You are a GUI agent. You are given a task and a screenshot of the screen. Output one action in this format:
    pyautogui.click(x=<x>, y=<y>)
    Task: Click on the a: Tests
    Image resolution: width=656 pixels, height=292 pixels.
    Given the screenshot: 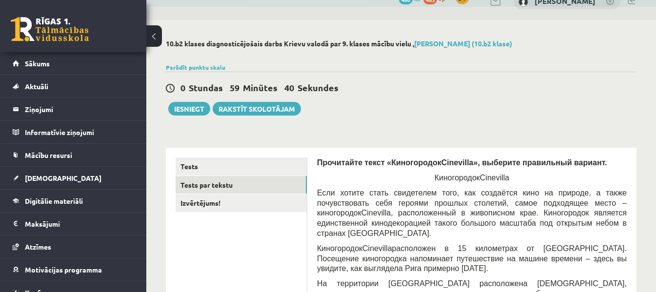 What is the action you would take?
    pyautogui.click(x=241, y=166)
    